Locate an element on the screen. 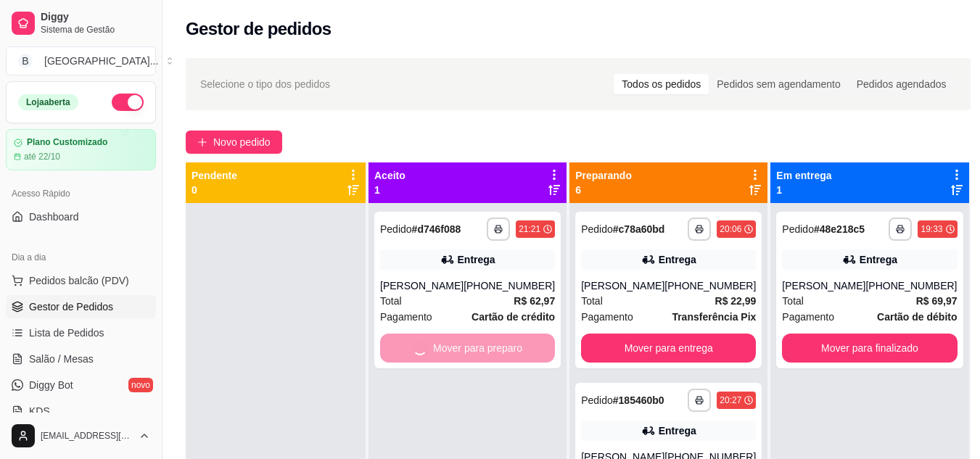 This screenshot has width=980, height=459. a: DiggySistema de Gestão is located at coordinates (80, 23).